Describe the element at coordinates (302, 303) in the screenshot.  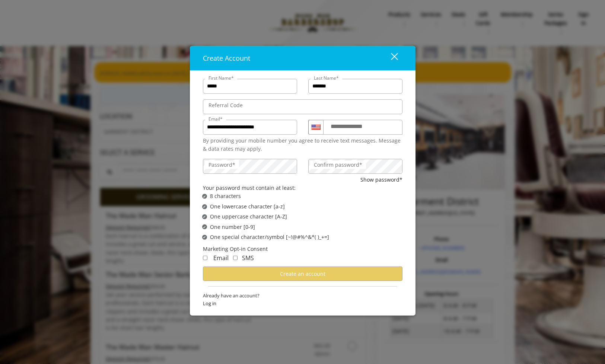
I see `span: Log in` at that location.